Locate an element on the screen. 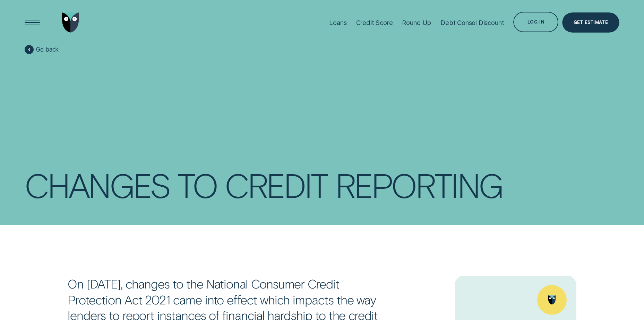  div: Changes is located at coordinates (97, 185).